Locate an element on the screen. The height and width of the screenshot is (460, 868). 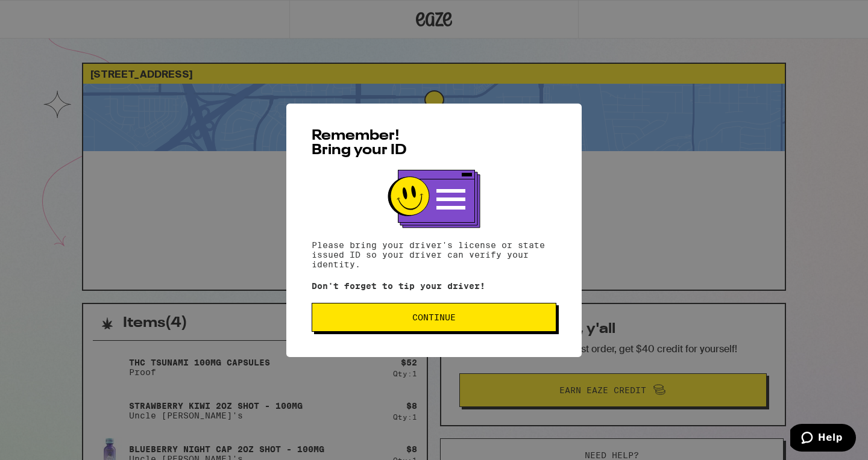
button: Continue is located at coordinates (434, 317).